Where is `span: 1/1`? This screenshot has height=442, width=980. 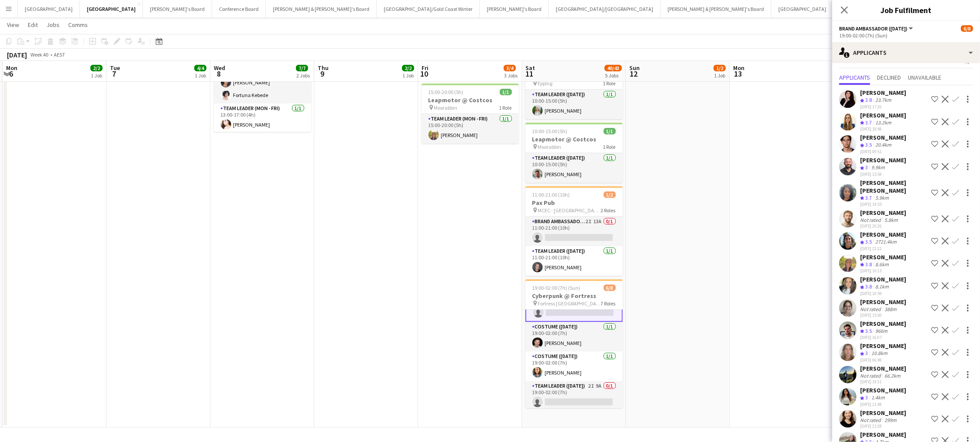
span: 1/1 is located at coordinates (610, 131).